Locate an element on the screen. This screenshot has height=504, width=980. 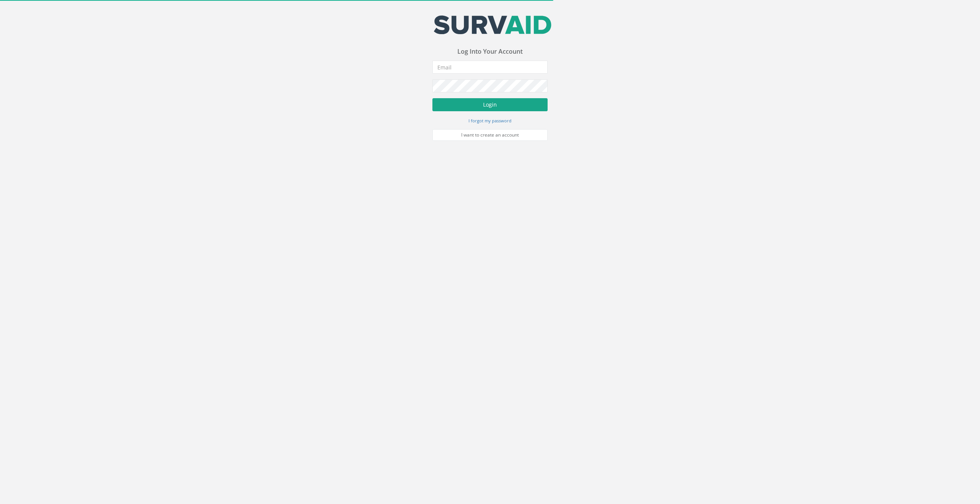
a: I forgot my password is located at coordinates (490, 120).